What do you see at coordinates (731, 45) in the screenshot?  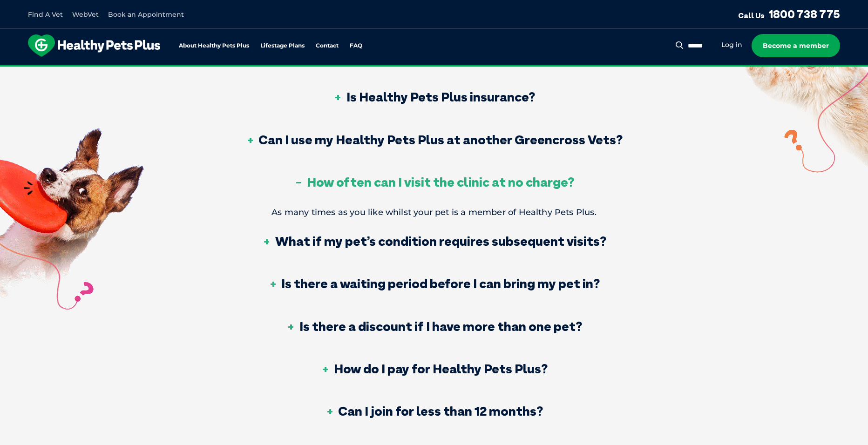 I see `a: Log in` at bounding box center [731, 45].